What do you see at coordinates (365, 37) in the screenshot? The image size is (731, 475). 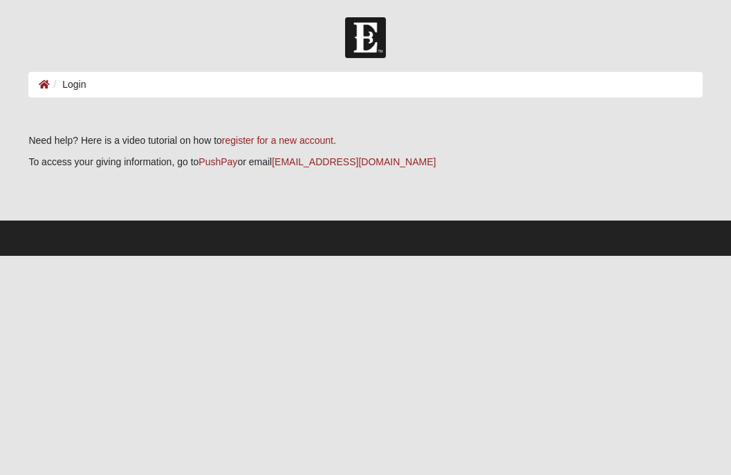 I see `img: Church of Eleven22 Logo` at bounding box center [365, 37].